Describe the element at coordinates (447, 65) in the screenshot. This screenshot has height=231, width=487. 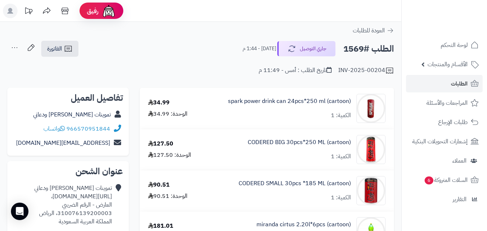
I see `span: الأقسام والمنتجات` at that location.